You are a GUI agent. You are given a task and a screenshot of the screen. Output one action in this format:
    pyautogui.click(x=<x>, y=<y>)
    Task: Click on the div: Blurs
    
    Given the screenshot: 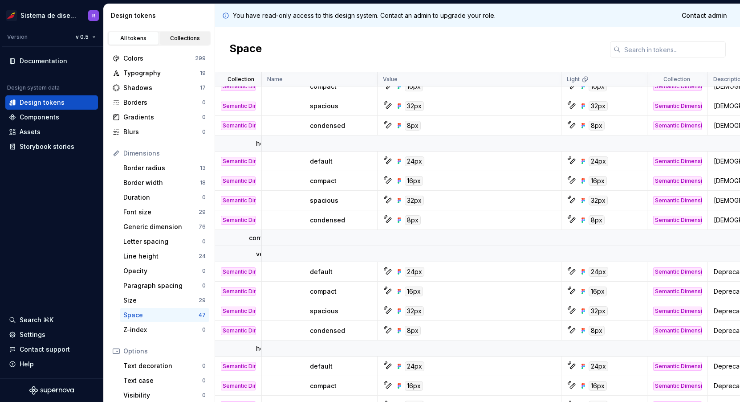 What is the action you would take?
    pyautogui.click(x=163, y=132)
    